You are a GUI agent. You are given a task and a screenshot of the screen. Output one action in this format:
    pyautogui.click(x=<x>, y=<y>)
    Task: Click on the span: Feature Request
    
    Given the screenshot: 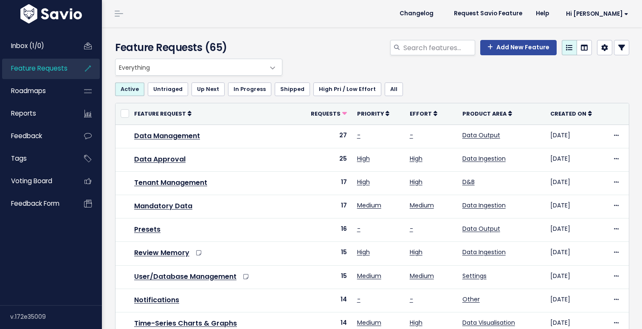 What is the action you would take?
    pyautogui.click(x=160, y=113)
    